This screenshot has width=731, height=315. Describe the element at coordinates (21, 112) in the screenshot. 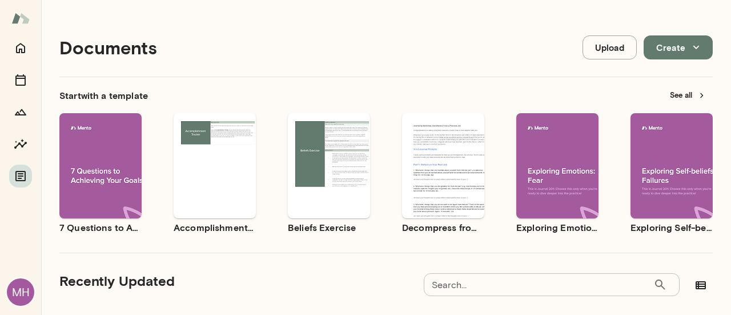

I see `button: Growth Plan` at that location.